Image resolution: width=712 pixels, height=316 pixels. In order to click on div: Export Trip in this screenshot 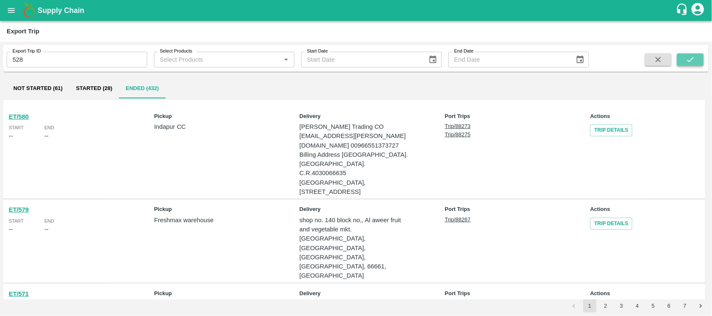, I will do `click(23, 31)`.